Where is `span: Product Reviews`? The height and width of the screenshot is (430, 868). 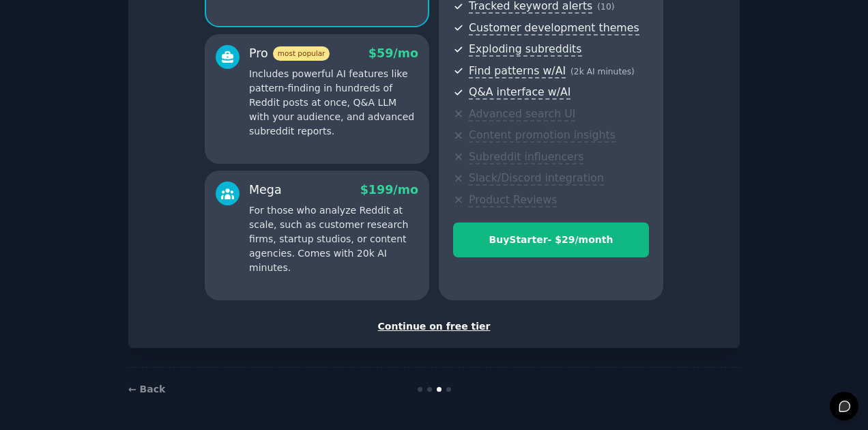
span: Product Reviews is located at coordinates (512, 200).